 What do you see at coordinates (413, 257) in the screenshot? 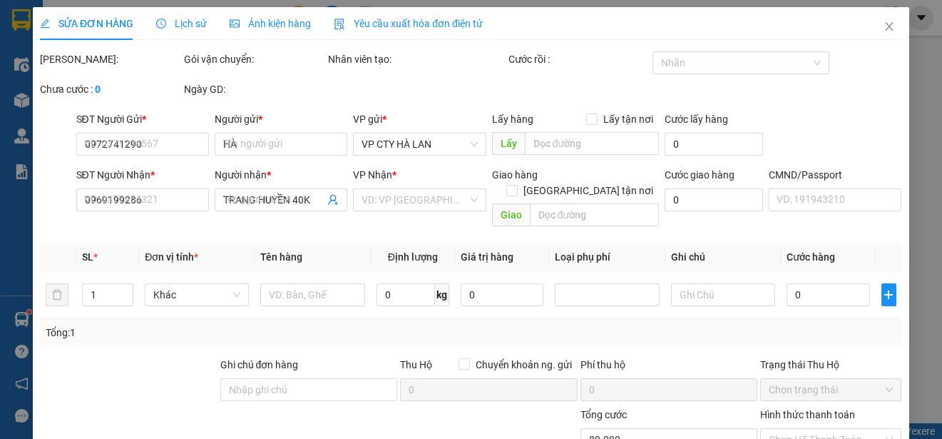
I see `span: Định lượng` at bounding box center [413, 257].